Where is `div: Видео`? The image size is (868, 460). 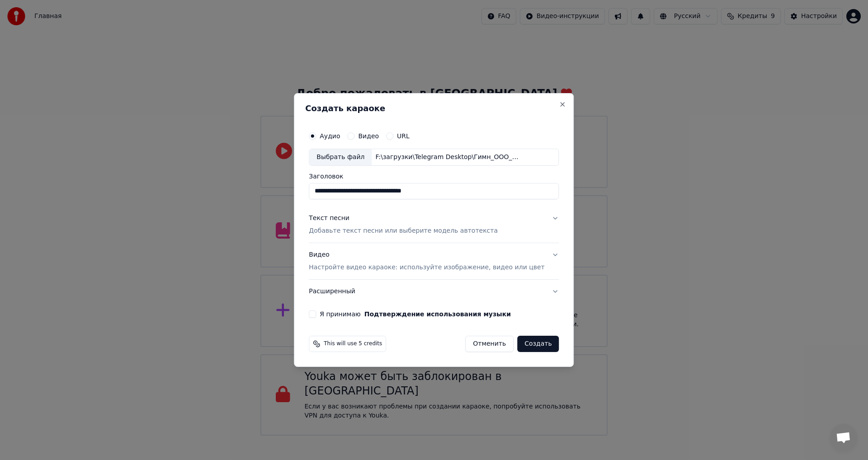
div: Видео is located at coordinates (427, 261).